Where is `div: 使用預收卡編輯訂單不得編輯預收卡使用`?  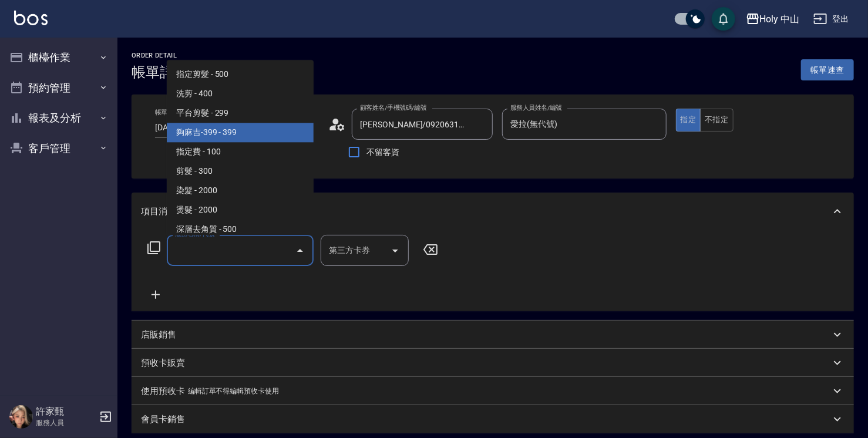
div: 使用預收卡編輯訂單不得編輯預收卡使用 is located at coordinates (492, 391).